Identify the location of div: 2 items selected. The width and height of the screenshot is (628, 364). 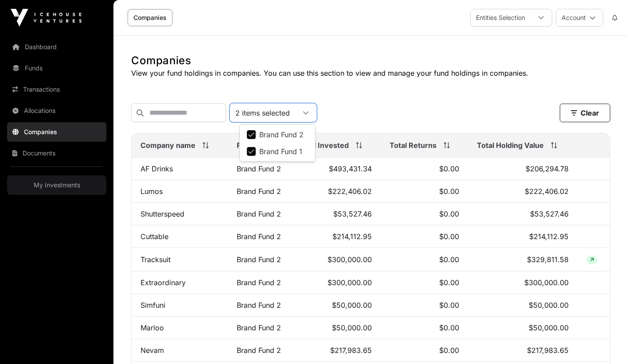
(262, 112).